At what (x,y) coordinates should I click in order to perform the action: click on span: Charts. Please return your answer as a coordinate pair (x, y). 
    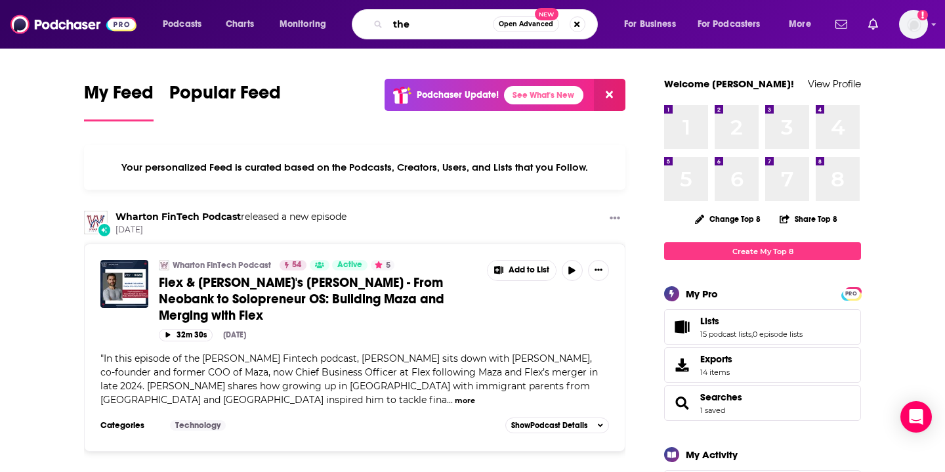
    Looking at the image, I should click on (240, 24).